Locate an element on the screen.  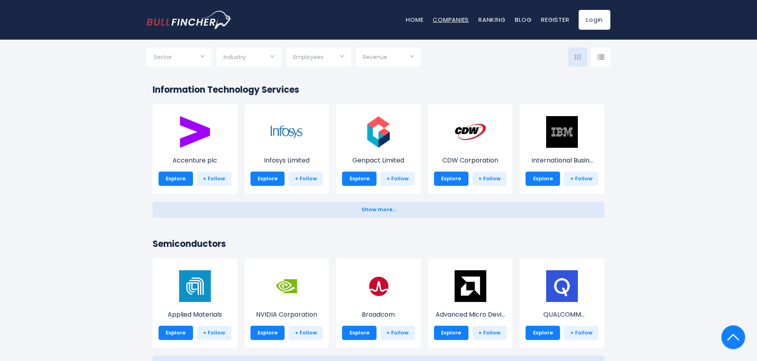
img: ACN.png is located at coordinates (195, 132).